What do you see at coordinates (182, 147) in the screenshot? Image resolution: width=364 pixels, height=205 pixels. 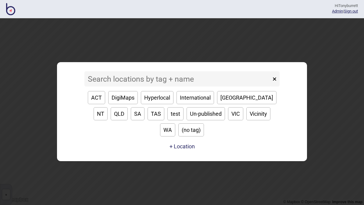 I see `a: + Location` at bounding box center [182, 147].